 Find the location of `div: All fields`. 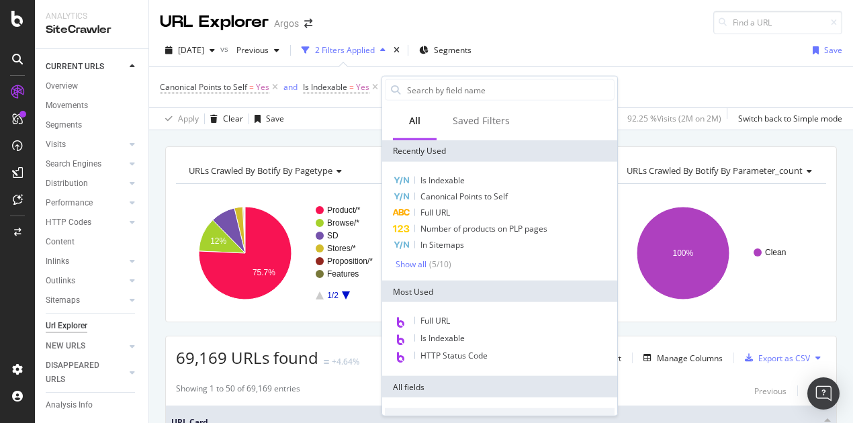

div: All fields is located at coordinates (500, 387).